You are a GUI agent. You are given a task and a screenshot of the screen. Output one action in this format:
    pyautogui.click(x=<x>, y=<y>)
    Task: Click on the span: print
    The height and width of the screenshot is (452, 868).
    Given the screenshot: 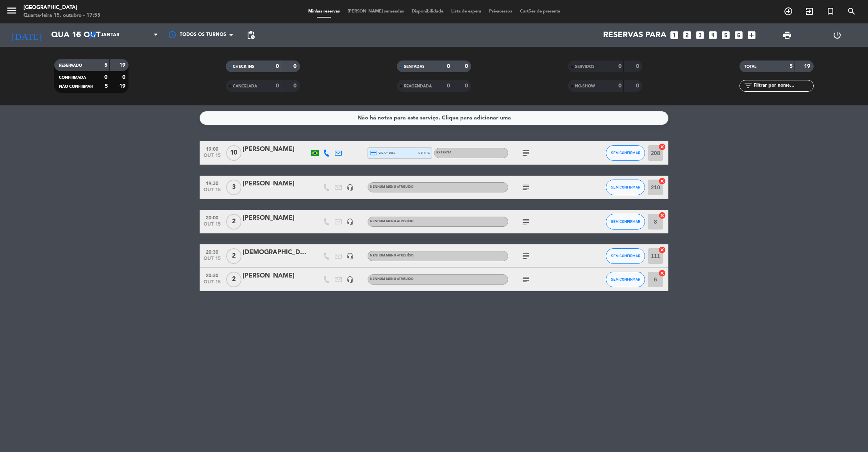 What is the action you would take?
    pyautogui.click(x=787, y=35)
    